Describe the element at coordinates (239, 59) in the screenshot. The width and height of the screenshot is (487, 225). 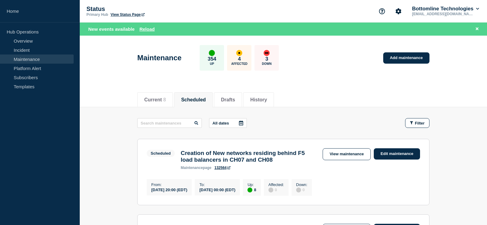
I see `p: 4` at that location.